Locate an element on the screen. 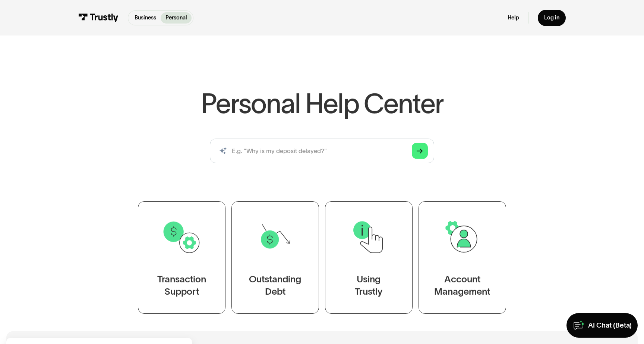 This screenshot has width=644, height=344. div: Transaction Support is located at coordinates (181, 285).